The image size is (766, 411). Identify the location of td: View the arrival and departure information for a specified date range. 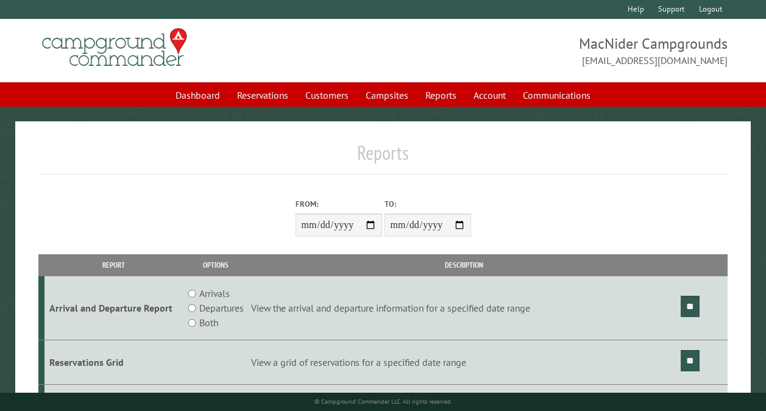
(464, 308).